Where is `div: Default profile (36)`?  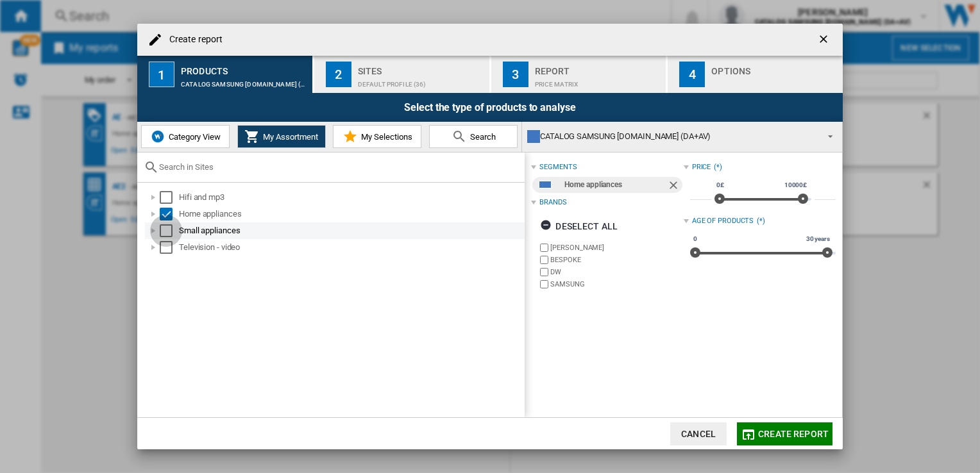 div: Default profile (36) is located at coordinates (421, 80).